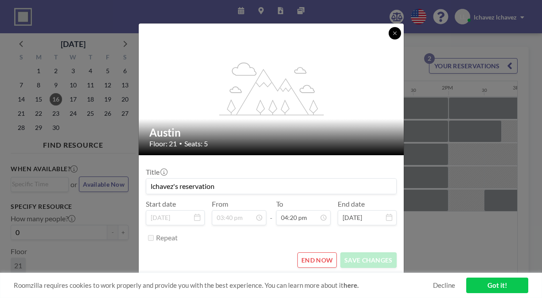  Describe the element at coordinates (271, 88) in the screenshot. I see `g: flex-grow: 1.2;` at that location.